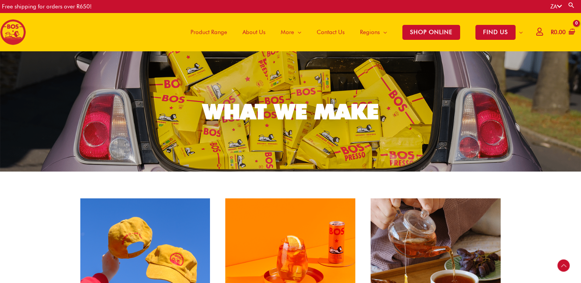 Image resolution: width=581 pixels, height=283 pixels. What do you see at coordinates (209, 32) in the screenshot?
I see `a: Product Range` at bounding box center [209, 32].